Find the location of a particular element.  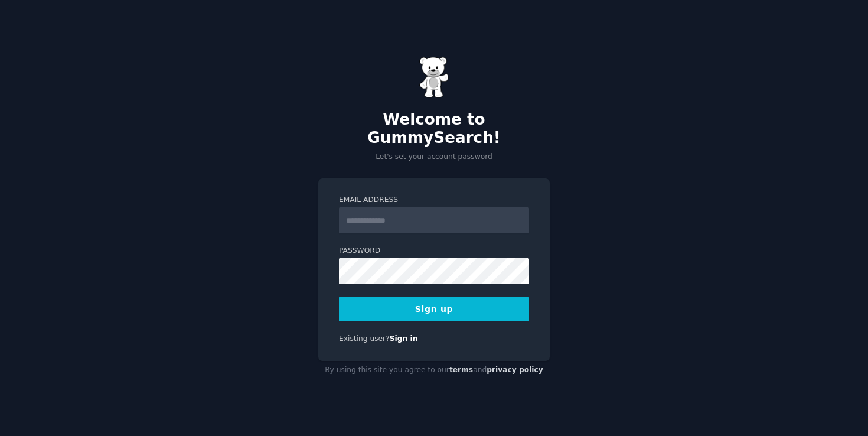

a: Sign in is located at coordinates (404, 338).